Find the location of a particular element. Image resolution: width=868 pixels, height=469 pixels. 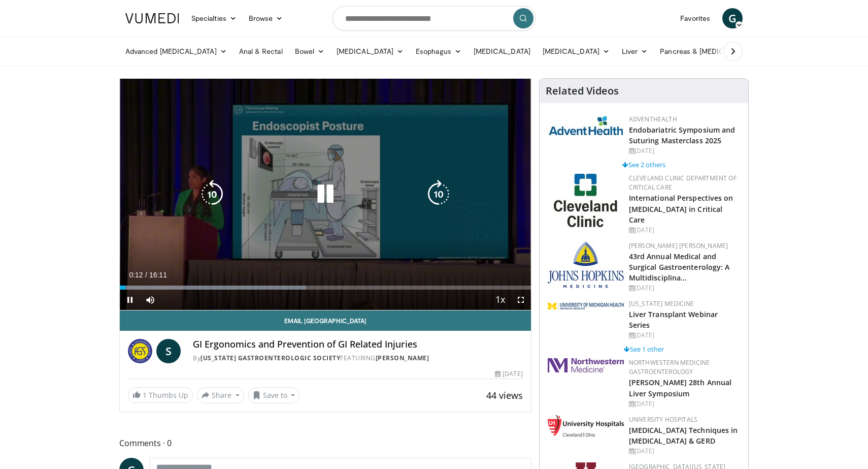

a: Anal & Rectal is located at coordinates (261, 51).